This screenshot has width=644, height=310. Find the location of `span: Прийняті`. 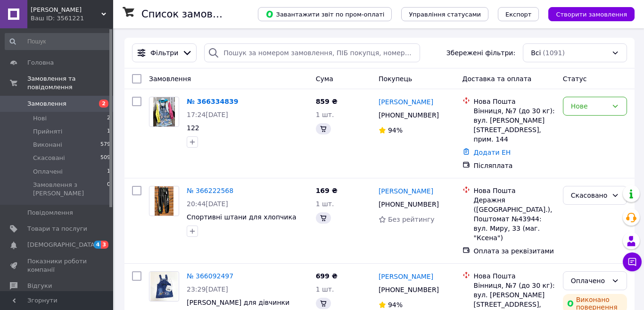

span: Прийняті is located at coordinates (48, 131).